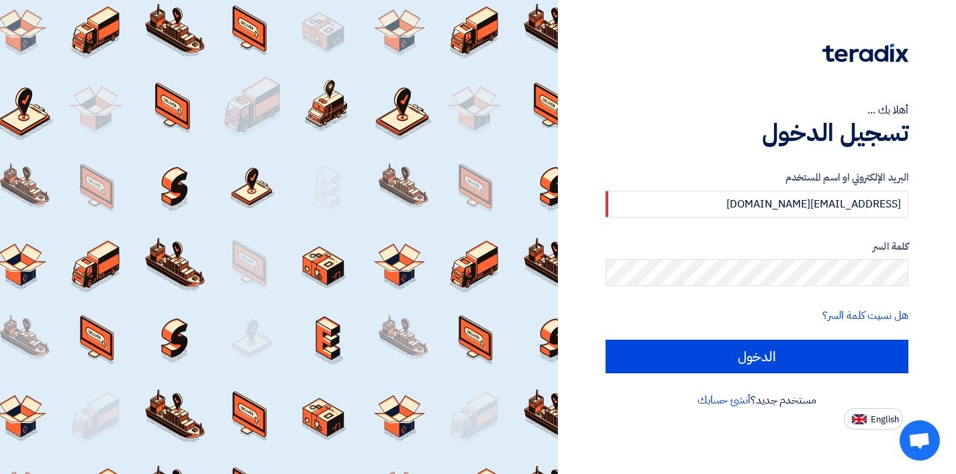 This screenshot has height=474, width=956. Describe the element at coordinates (865, 53) in the screenshot. I see `img: Teradix logo` at that location.